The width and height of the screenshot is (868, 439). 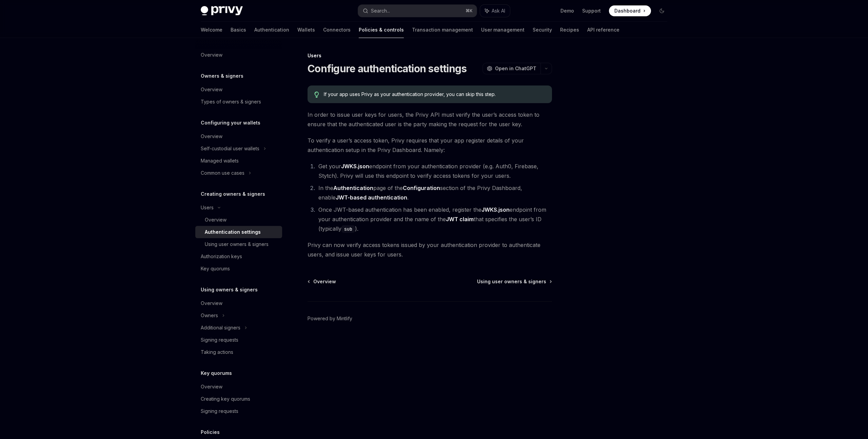 What do you see at coordinates (381, 30) in the screenshot?
I see `a: Policies & controls` at bounding box center [381, 30].